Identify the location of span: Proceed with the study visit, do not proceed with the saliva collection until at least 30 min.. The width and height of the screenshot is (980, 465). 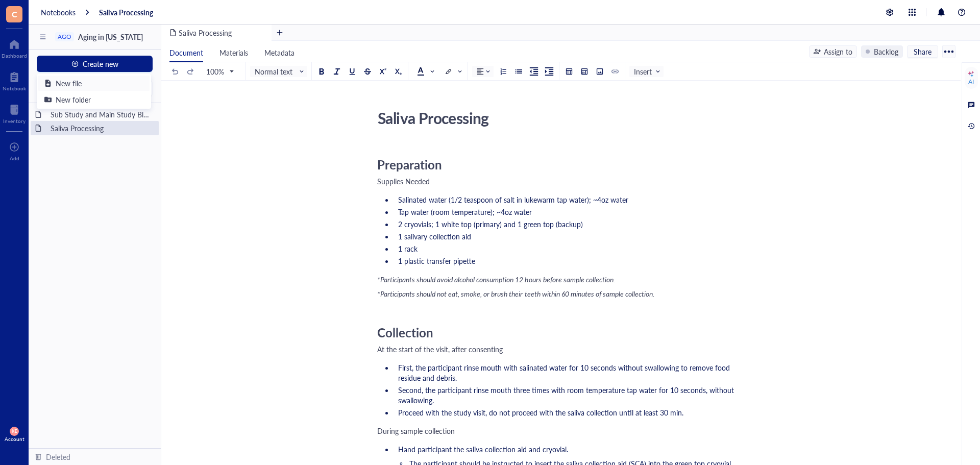
(541, 413).